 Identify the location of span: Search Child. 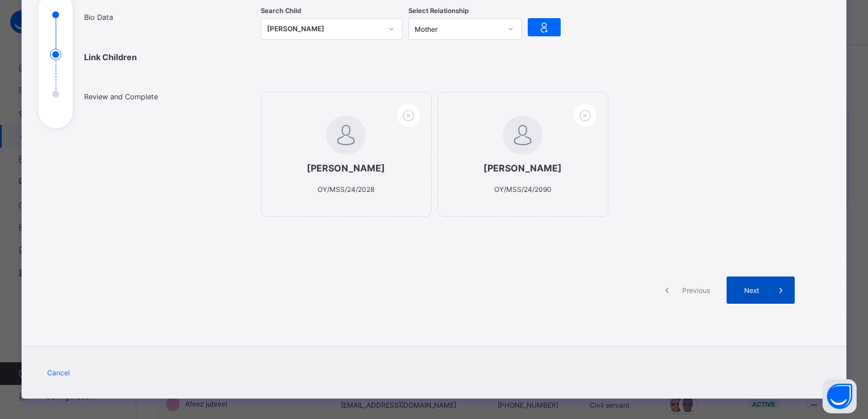
(281, 11).